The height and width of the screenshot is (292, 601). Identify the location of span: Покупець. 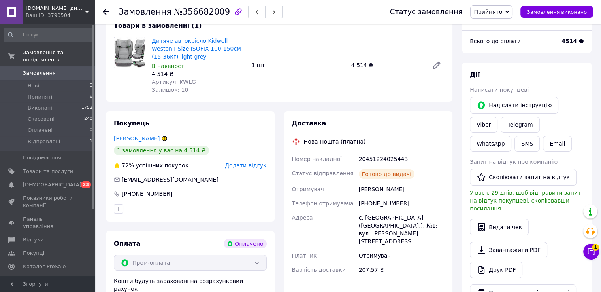
(132, 123).